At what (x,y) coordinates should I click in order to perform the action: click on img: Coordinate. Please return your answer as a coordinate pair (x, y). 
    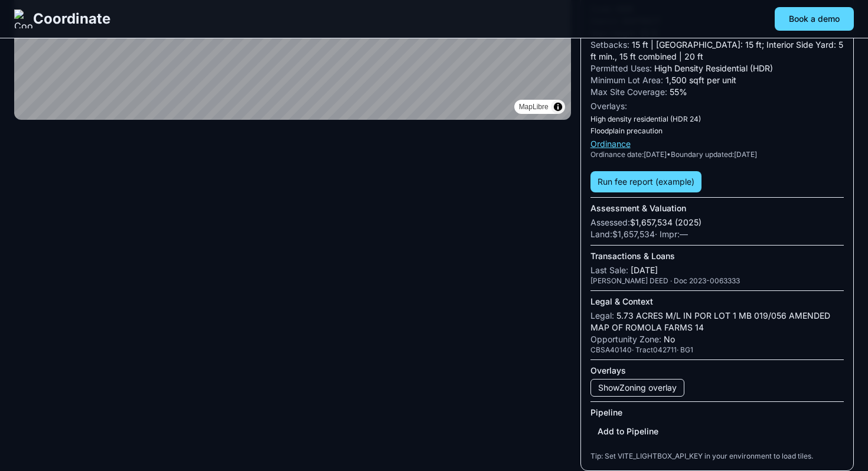
    Looking at the image, I should click on (24, 19).